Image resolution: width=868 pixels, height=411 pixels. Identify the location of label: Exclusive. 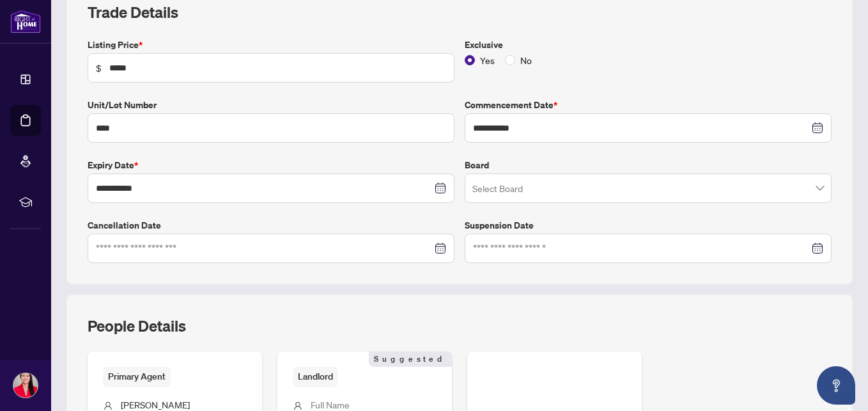
(649, 45).